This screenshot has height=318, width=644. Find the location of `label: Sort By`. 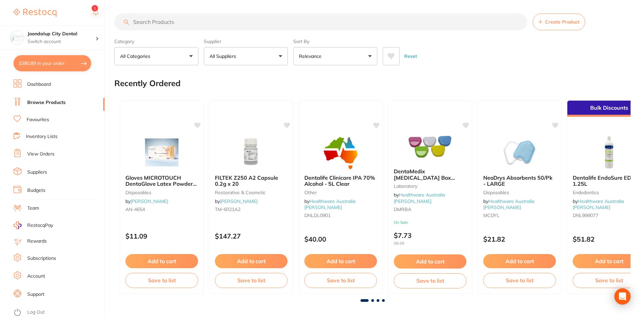

label: Sort By is located at coordinates (335, 41).